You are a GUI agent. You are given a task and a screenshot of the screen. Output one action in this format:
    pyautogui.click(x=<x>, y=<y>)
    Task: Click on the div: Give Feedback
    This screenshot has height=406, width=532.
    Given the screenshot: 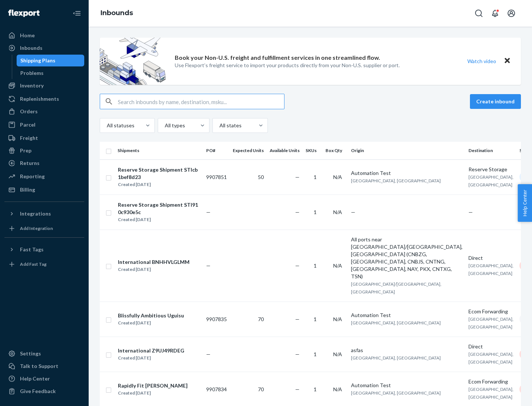 What is the action you would take?
    pyautogui.click(x=38, y=391)
    